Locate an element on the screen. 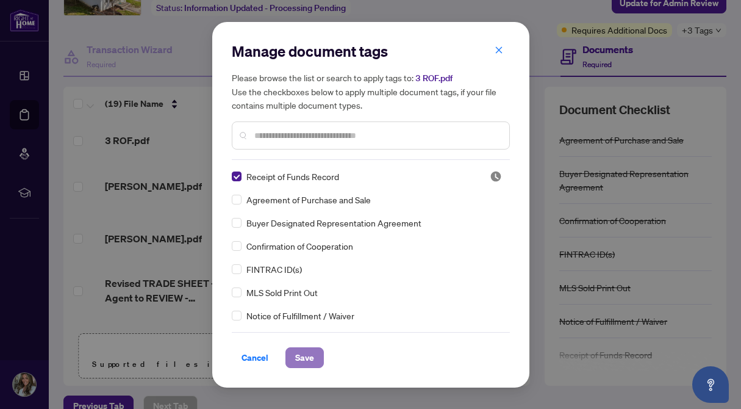  span: Receipt of Funds Record is located at coordinates (293, 176).